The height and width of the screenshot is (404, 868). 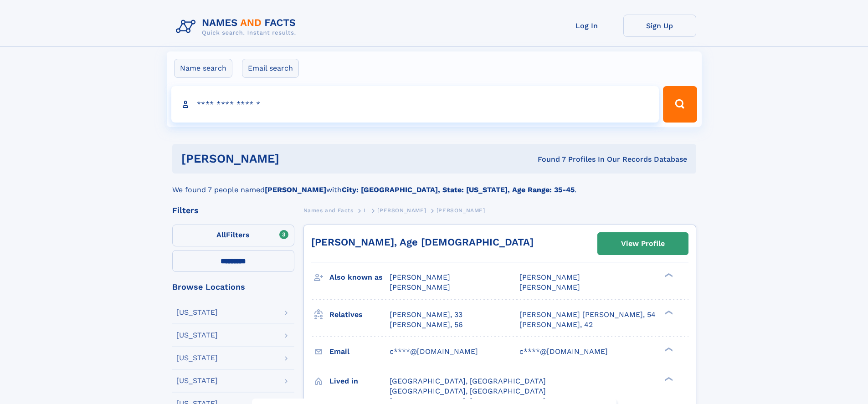 What do you see at coordinates (238, 27) in the screenshot?
I see `img: Logo Names and Facts` at bounding box center [238, 27].